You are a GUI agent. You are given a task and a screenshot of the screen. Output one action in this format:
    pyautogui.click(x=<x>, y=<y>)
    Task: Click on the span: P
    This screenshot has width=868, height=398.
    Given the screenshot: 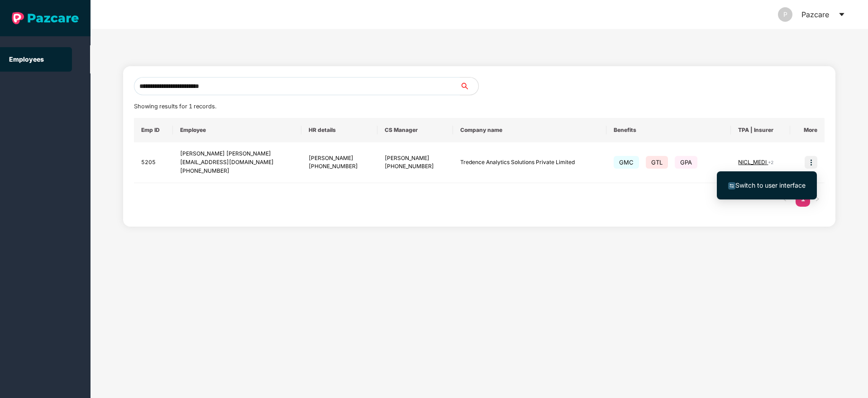 What is the action you would take?
    pyautogui.click(x=785, y=15)
    